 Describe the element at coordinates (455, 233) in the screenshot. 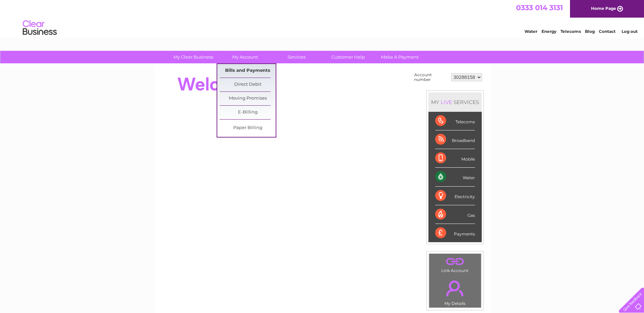

I see `div: Payments` at that location.